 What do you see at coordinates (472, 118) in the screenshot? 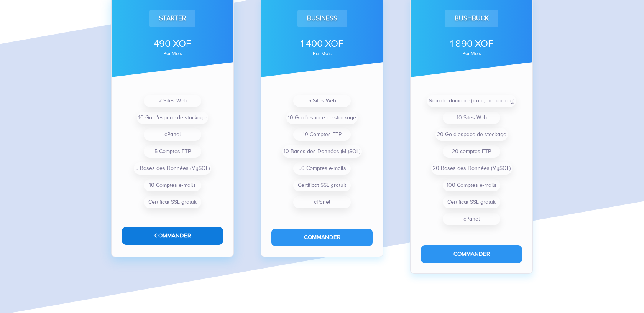
I see `li: 10 Sites Web` at bounding box center [472, 118].